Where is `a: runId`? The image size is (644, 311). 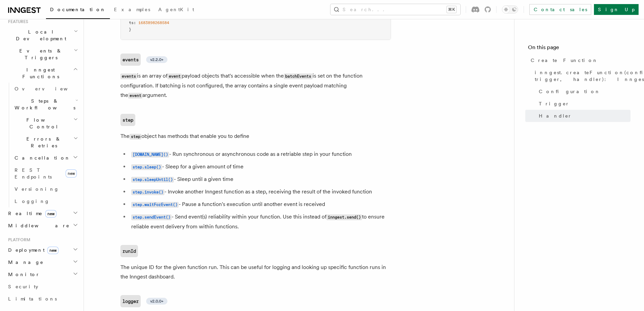 a: runId is located at coordinates (129, 251).